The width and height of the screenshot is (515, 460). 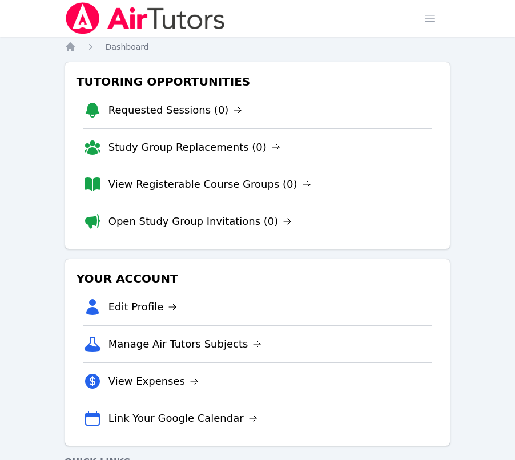 What do you see at coordinates (154, 382) in the screenshot?
I see `a: View Expenses` at bounding box center [154, 382].